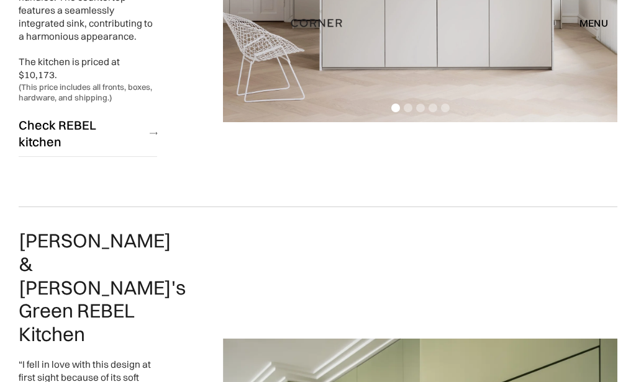 Image resolution: width=636 pixels, height=382 pixels. I want to click on a: home, so click(318, 23).